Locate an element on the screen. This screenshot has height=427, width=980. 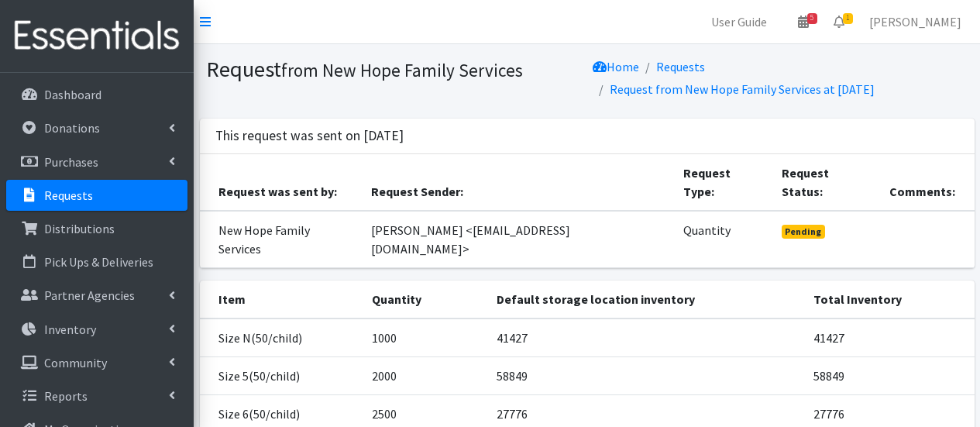
a: Purchases is located at coordinates (97, 162).